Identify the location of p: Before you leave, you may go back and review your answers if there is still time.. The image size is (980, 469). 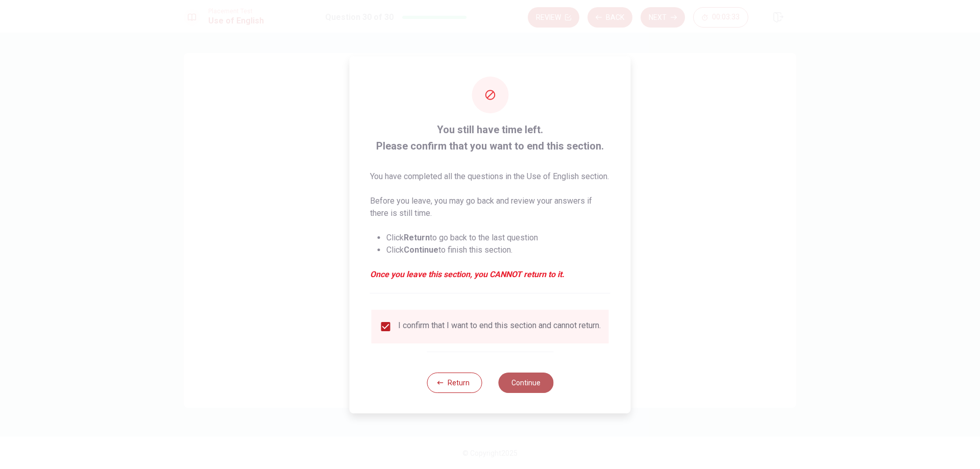
(490, 207).